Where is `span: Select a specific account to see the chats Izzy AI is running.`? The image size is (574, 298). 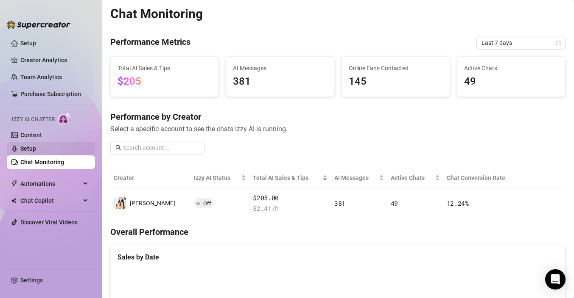 span: Select a specific account to see the chats Izzy AI is running. is located at coordinates (337, 129).